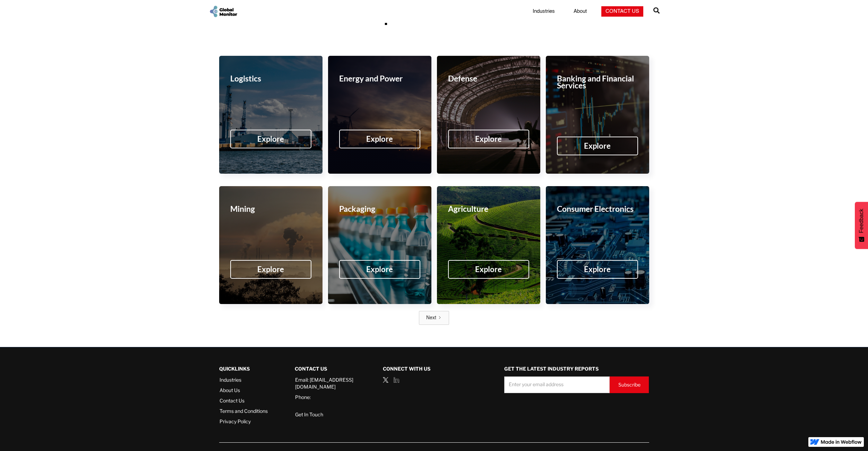 This screenshot has width=868, height=451. I want to click on a: Privacy Policy, so click(244, 421).